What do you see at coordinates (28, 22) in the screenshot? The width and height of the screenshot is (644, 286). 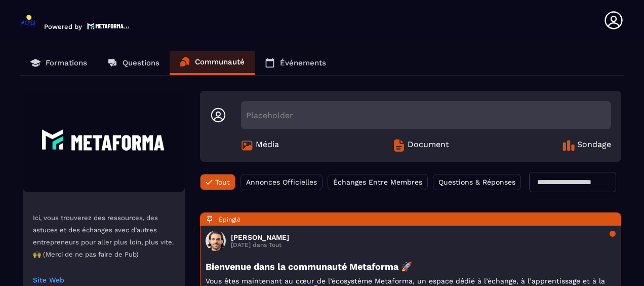 I see `img: logo-branding` at bounding box center [28, 22].